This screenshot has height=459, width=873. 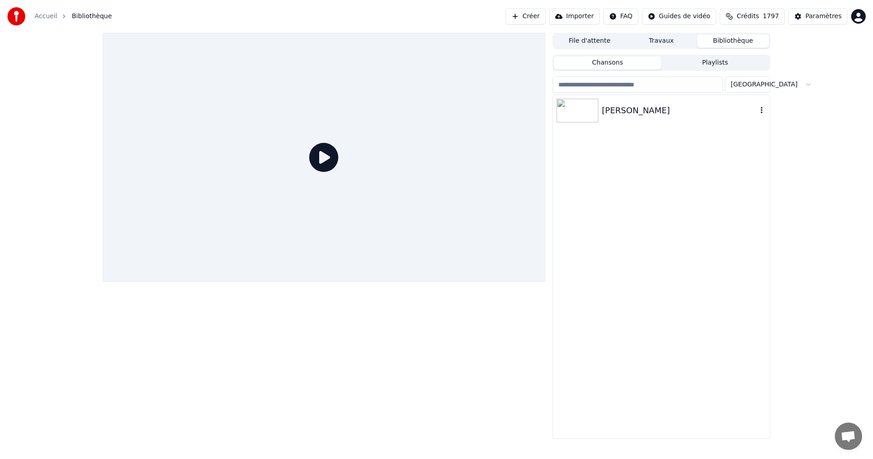 What do you see at coordinates (678, 16) in the screenshot?
I see `button: Guides de vidéo` at bounding box center [678, 16].